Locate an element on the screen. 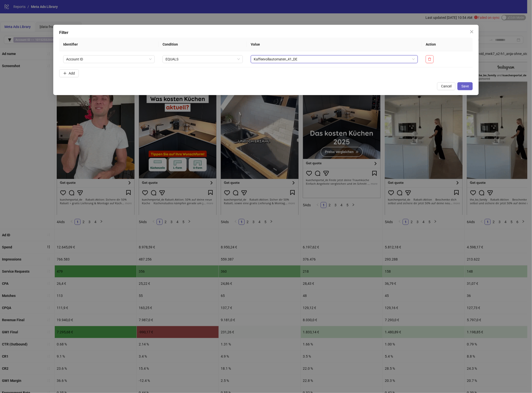  button: Save is located at coordinates (465, 86).